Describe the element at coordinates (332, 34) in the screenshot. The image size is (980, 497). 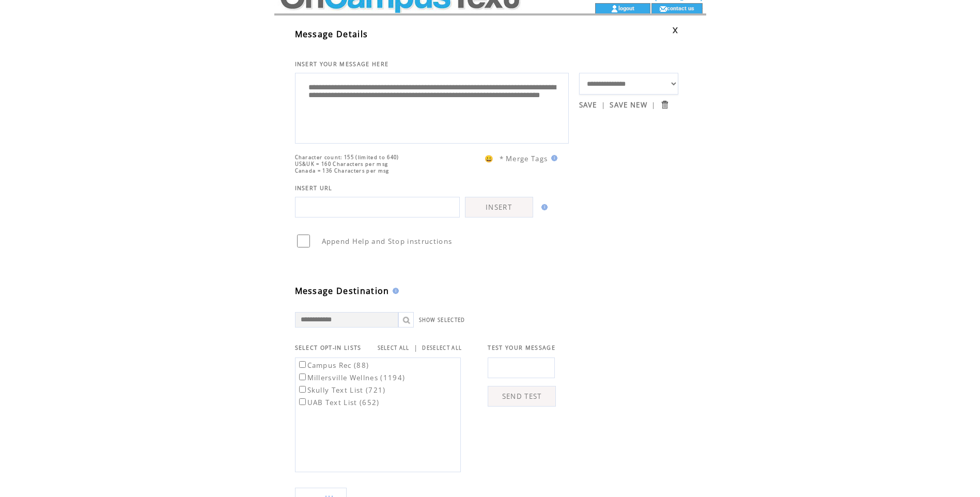
I see `span: Message Details` at that location.